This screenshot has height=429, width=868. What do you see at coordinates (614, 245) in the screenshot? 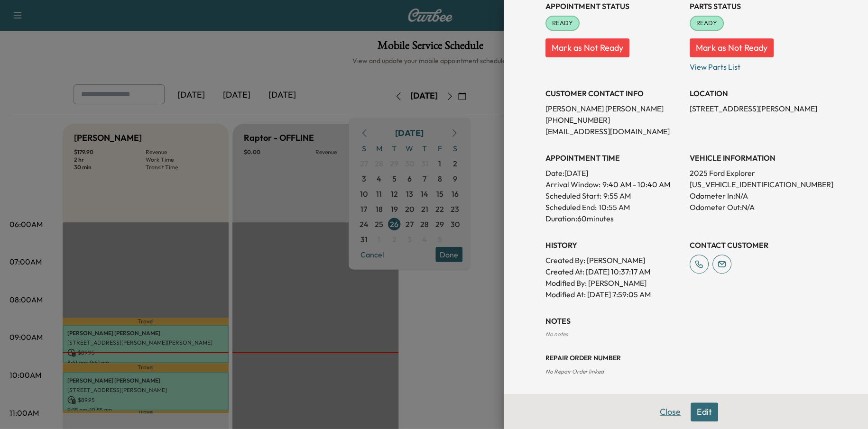
I see `h3: History` at bounding box center [614, 245].